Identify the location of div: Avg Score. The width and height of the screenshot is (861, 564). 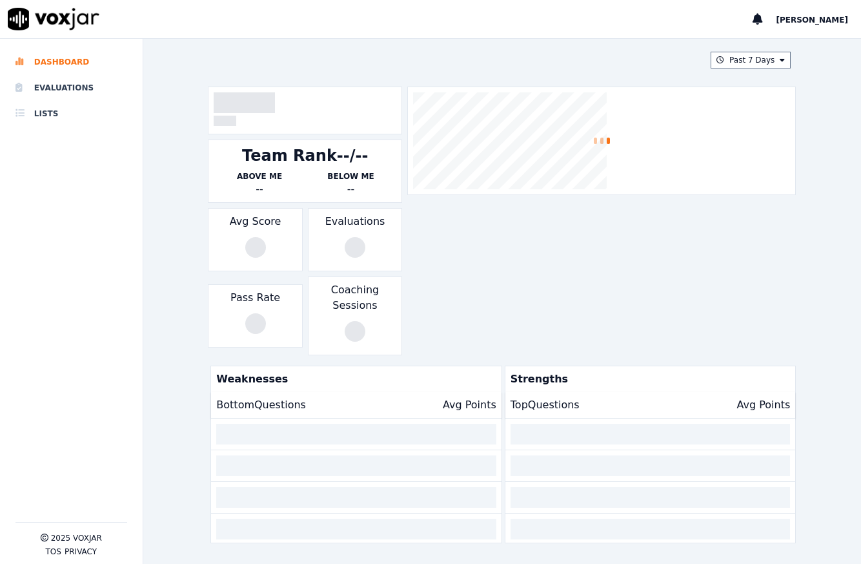
(255, 239).